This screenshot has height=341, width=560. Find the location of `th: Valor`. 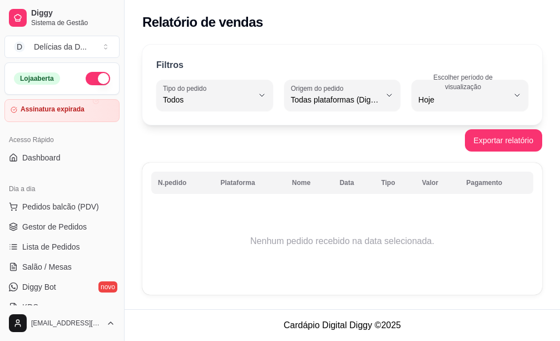

th: Valor is located at coordinates (438, 183).